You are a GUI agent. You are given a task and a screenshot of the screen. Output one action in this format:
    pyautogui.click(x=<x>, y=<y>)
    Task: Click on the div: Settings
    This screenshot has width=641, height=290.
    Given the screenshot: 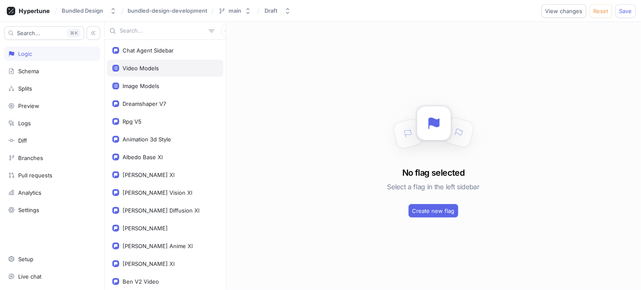 What is the action you would take?
    pyautogui.click(x=29, y=210)
    